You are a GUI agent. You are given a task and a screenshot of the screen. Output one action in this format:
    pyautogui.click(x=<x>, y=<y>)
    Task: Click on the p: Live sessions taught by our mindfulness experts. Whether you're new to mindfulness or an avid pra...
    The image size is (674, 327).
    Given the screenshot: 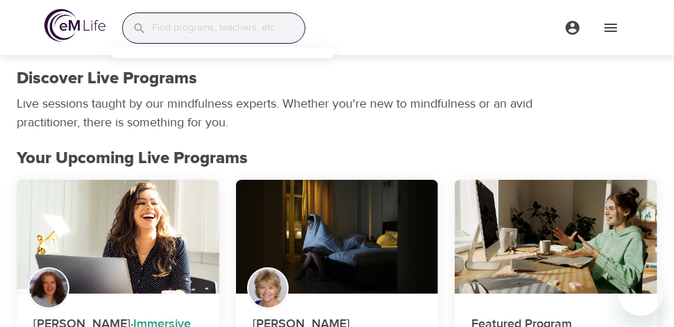 What is the action you would take?
    pyautogui.click(x=277, y=113)
    